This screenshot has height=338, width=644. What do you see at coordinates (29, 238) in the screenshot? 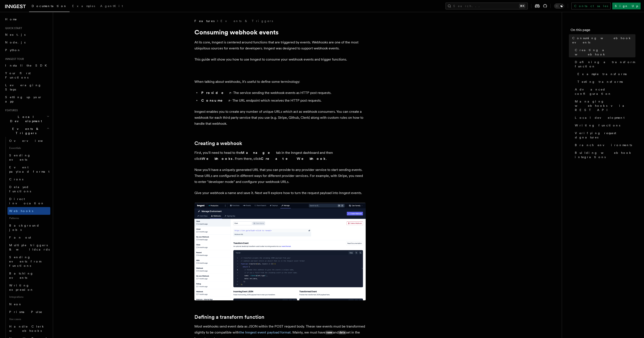
I see `a: Fan out` at bounding box center [29, 238].